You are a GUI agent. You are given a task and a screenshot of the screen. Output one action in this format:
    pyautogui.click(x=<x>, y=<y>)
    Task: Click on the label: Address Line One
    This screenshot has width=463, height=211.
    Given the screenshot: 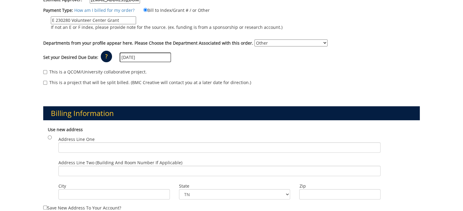 What is the action you would take?
    pyautogui.click(x=219, y=145)
    